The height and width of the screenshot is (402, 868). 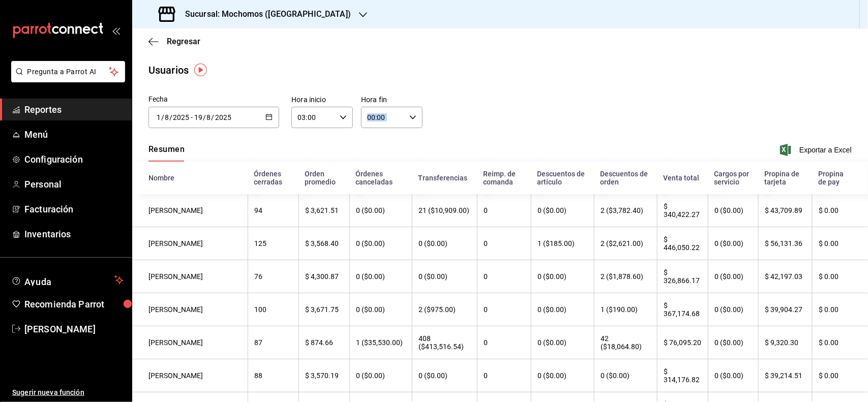 What do you see at coordinates (324, 376) in the screenshot?
I see `th: $ 3,570.19` at bounding box center [324, 376].